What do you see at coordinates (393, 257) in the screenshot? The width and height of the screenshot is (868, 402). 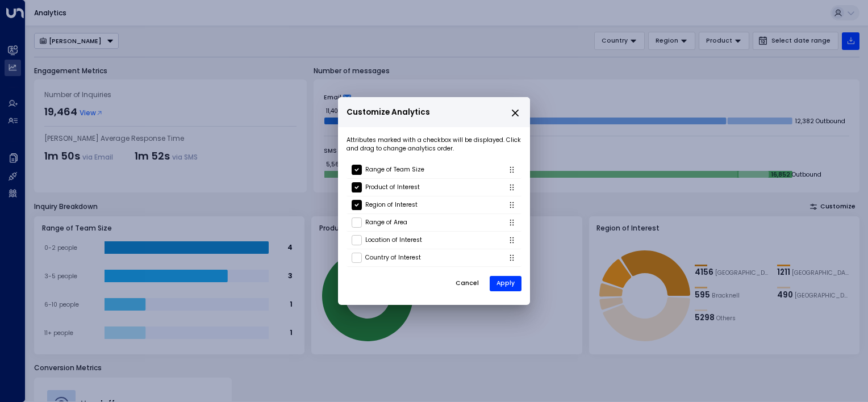 I see `p: Country of Interest` at bounding box center [393, 257].